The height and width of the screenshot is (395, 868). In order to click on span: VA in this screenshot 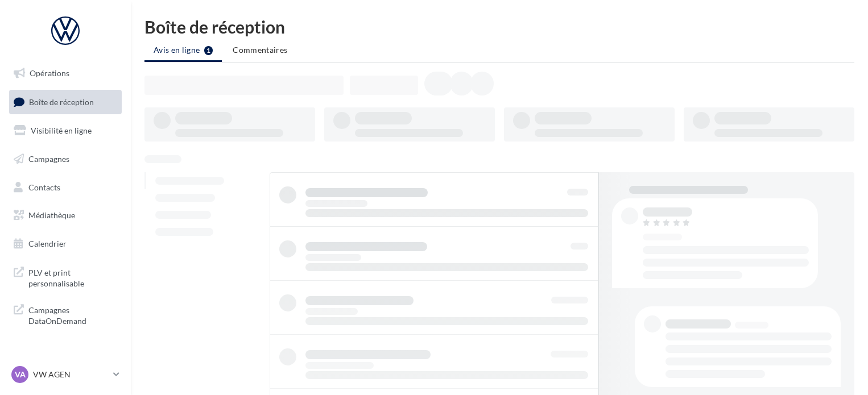, I will do `click(20, 375)`.